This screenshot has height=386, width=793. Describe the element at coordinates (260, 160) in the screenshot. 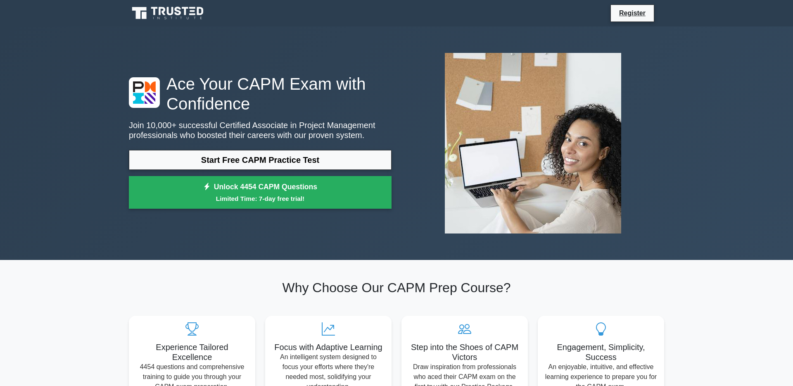

I see `a: Start Free CAPM Practice Test` at that location.